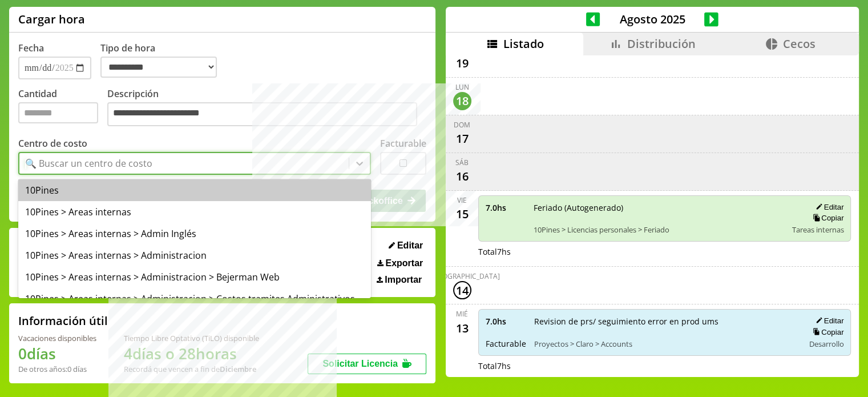 The height and width of the screenshot is (397, 868). I want to click on div: scrollable content, so click(653, 216).